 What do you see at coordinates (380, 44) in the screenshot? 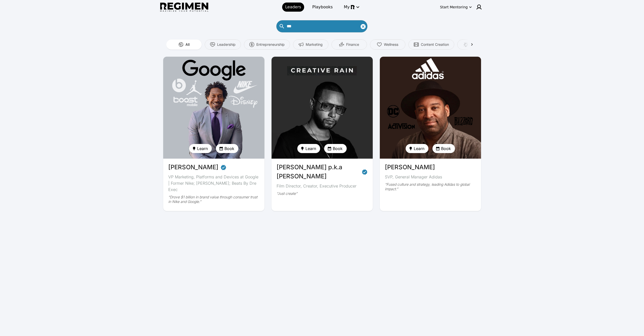
I see `img: Wellness` at bounding box center [380, 44].